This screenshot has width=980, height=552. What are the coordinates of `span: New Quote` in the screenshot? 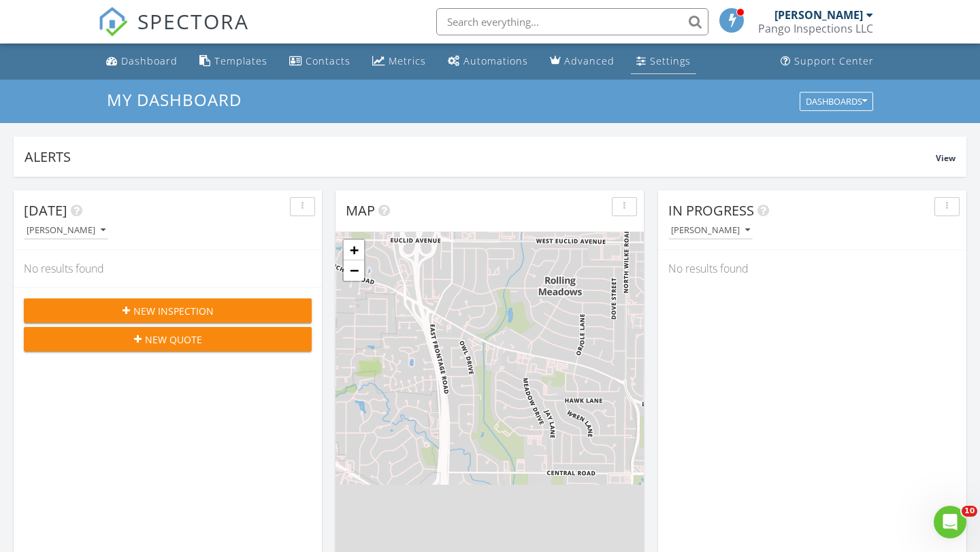 It's located at (173, 339).